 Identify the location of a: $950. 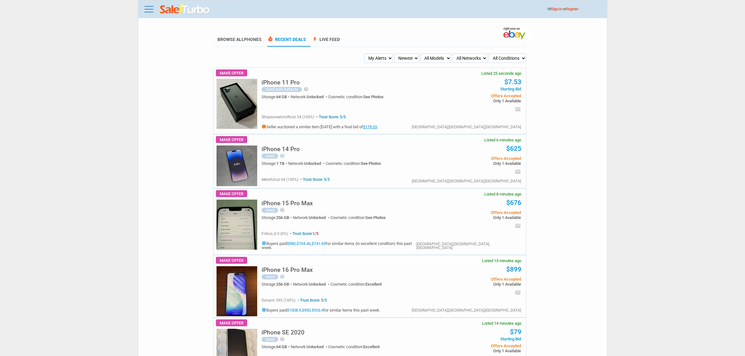
(307, 310).